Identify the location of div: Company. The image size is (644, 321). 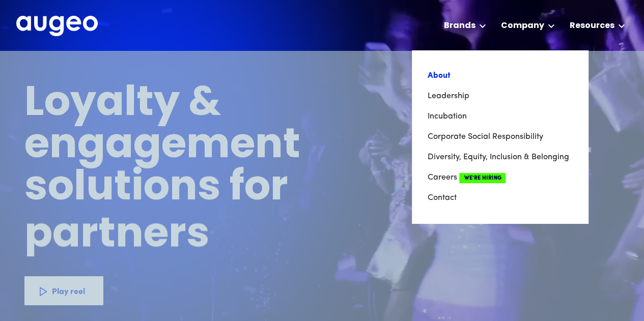
(521, 26).